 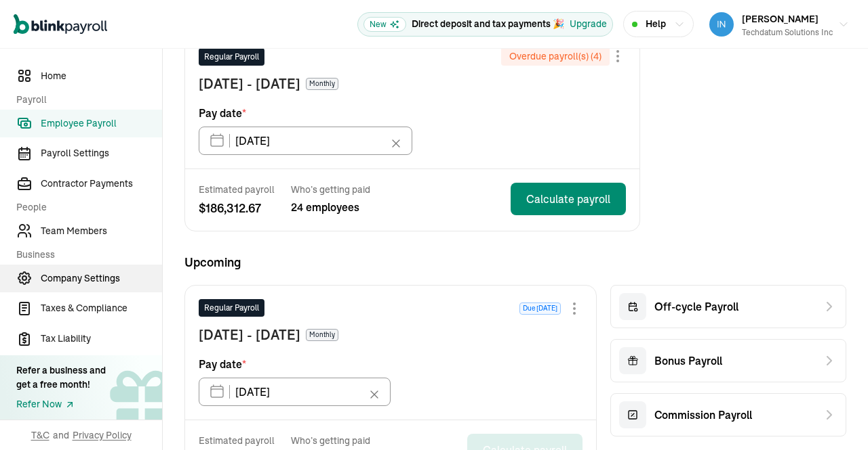 I want to click on span: Bonus Payroll, so click(x=688, y=361).